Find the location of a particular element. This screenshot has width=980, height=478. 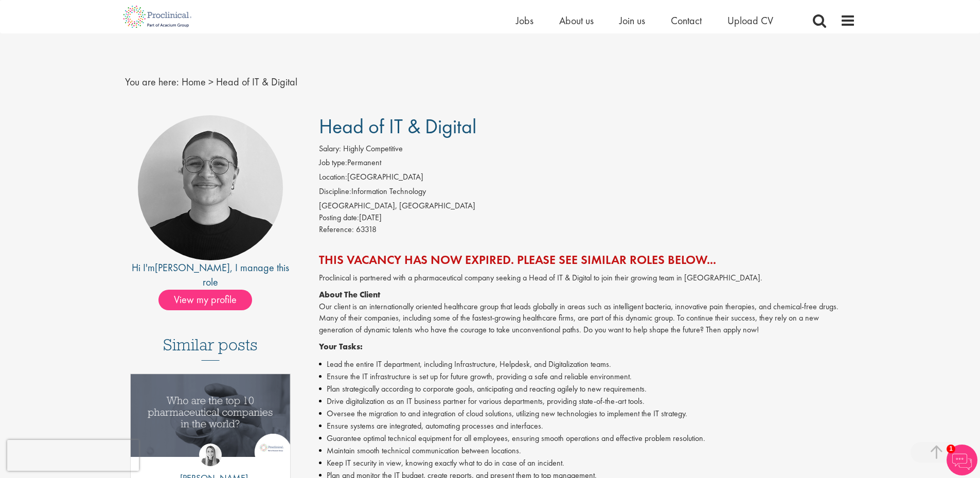

span: Upload CV is located at coordinates (750, 21).